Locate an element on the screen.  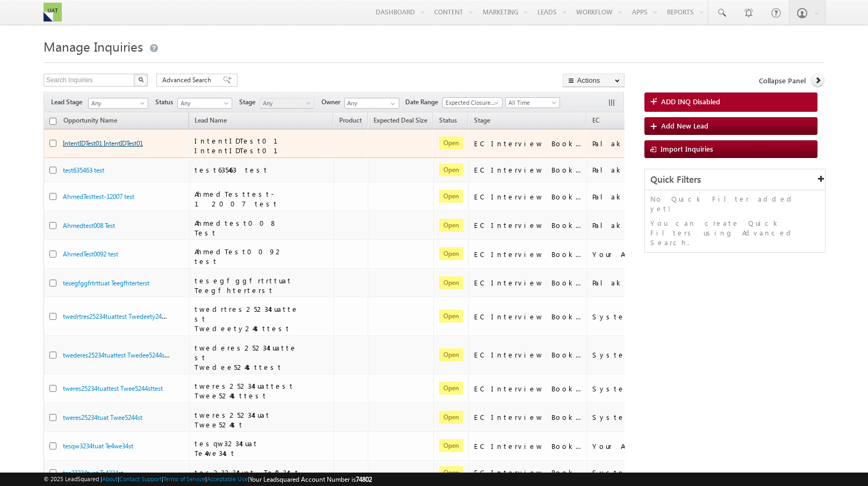
a: tesqw3234tuat Te4we34st is located at coordinates (98, 446).